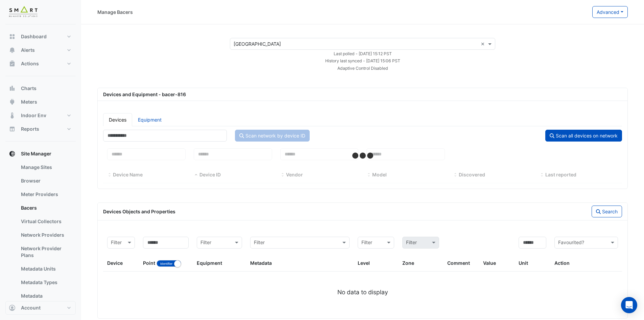 This screenshot has height=320, width=644. Describe the element at coordinates (261, 262) in the screenshot. I see `span: Metadata` at that location.